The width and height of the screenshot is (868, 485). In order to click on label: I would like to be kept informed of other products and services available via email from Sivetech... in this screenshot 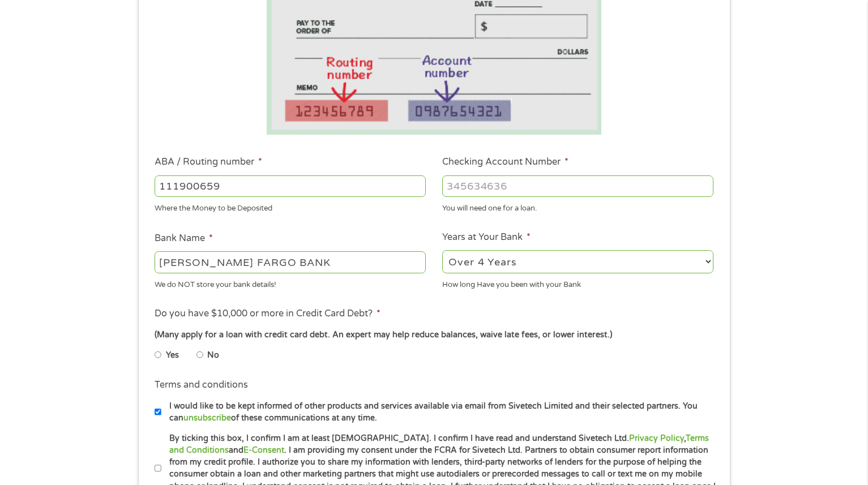, I will do `click(439, 412)`.